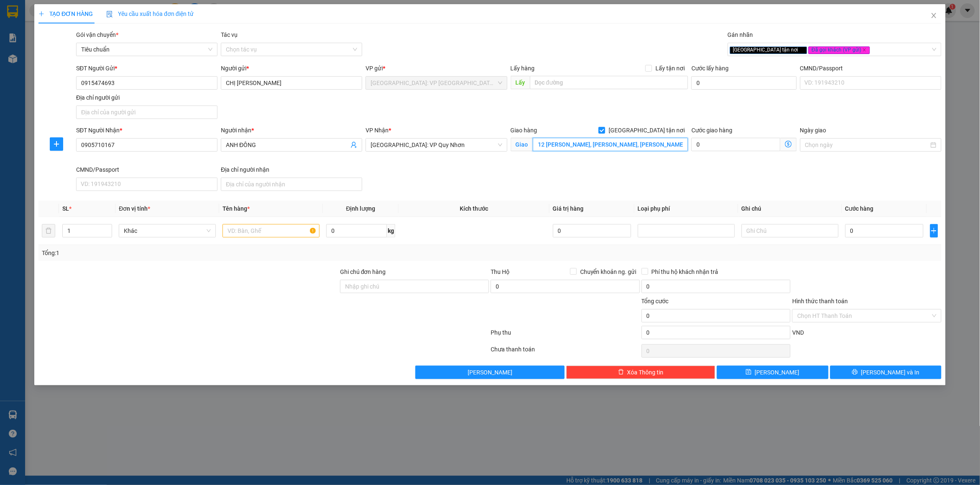 This screenshot has height=485, width=980. What do you see at coordinates (437, 145) in the screenshot?
I see `span: Bình Định: VP Quy Nhơn` at bounding box center [437, 145].